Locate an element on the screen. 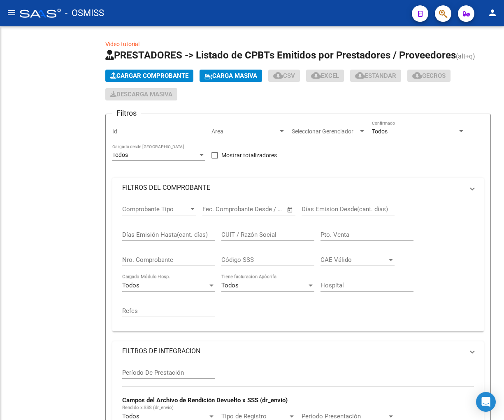 This screenshot has width=504, height=420. span: CSV is located at coordinates (284, 76).